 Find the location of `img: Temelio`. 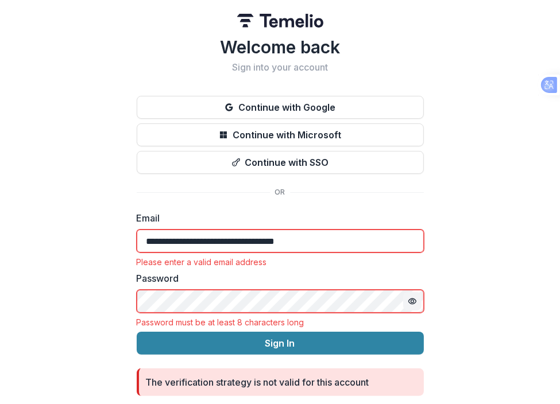

img: Temelio is located at coordinates (280, 21).